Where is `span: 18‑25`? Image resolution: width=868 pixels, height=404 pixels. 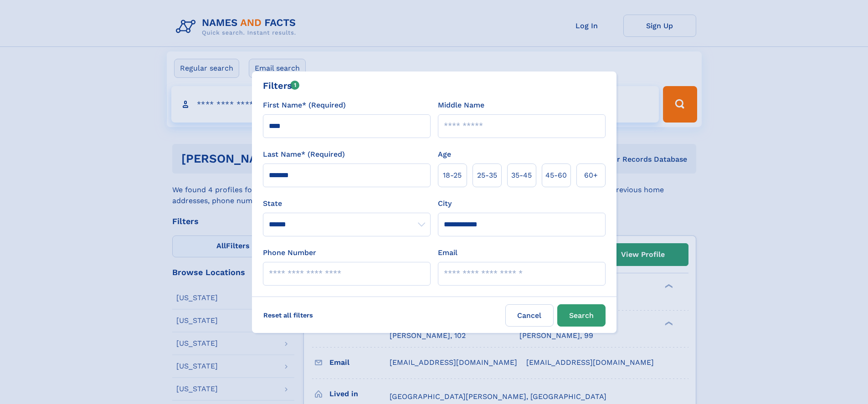
span: 18‑25 is located at coordinates (452, 175).